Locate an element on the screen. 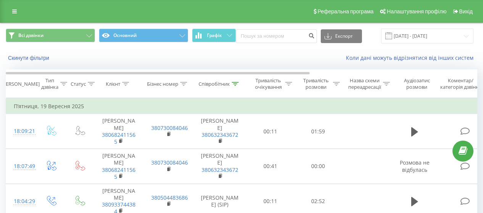  div: Назва схеми переадресації is located at coordinates (364, 84).